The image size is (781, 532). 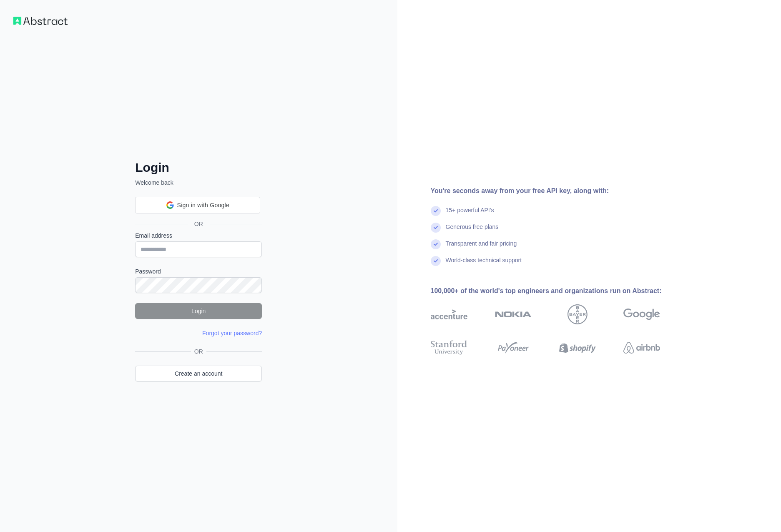 I want to click on img: stanford university, so click(x=449, y=348).